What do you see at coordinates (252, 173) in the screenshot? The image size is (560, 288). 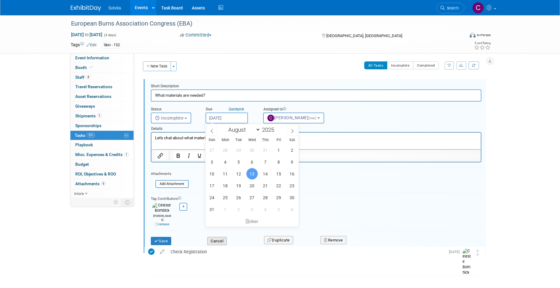 I see `span: August 13, 2025` at bounding box center [252, 173].